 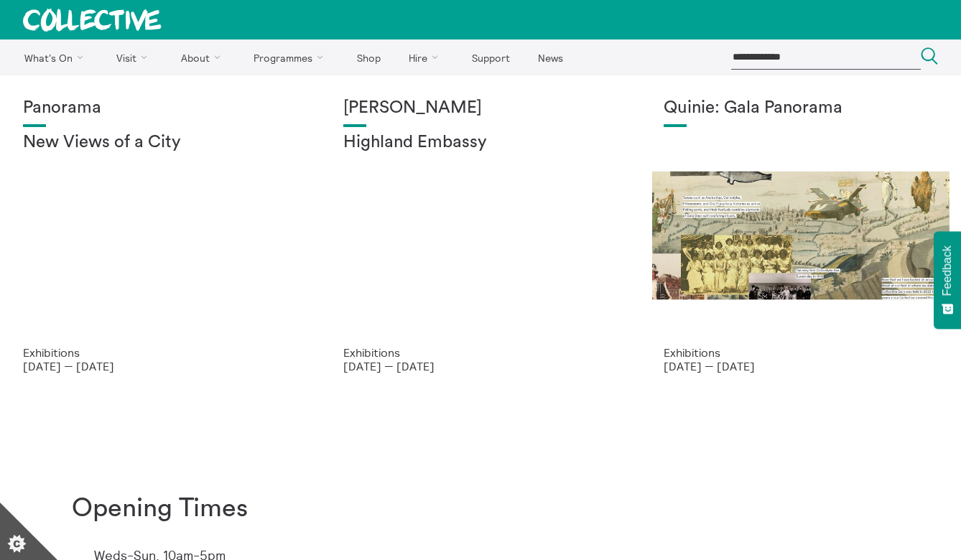 I want to click on span: Feedback, so click(x=947, y=271).